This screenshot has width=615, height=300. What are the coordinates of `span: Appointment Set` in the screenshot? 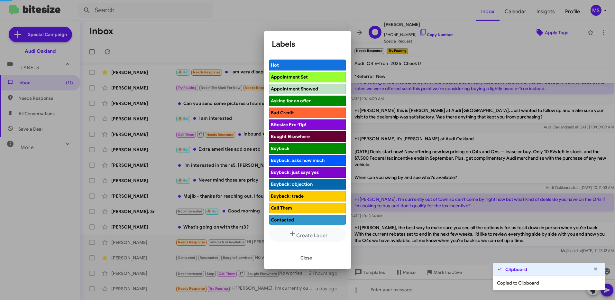 It's located at (289, 77).